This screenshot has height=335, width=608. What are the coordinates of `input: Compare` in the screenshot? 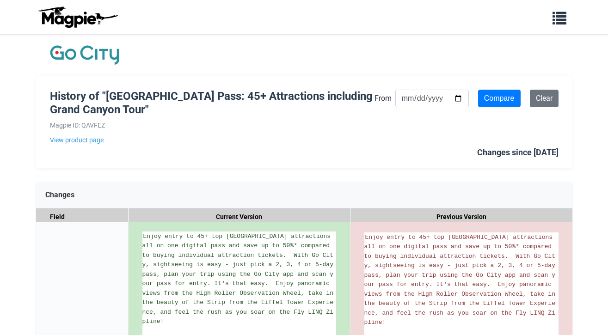 It's located at (499, 98).